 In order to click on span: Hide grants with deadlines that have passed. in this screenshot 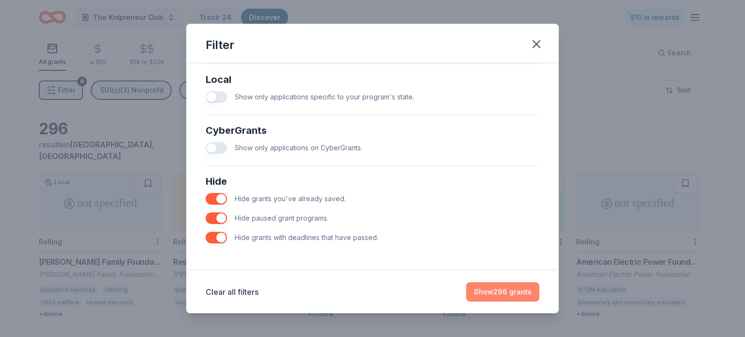, I will do `click(306, 237)`.